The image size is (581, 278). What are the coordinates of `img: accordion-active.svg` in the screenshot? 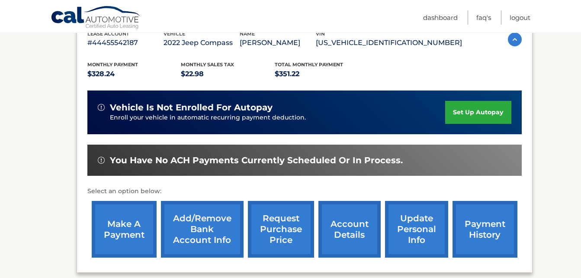 It's located at (515, 39).